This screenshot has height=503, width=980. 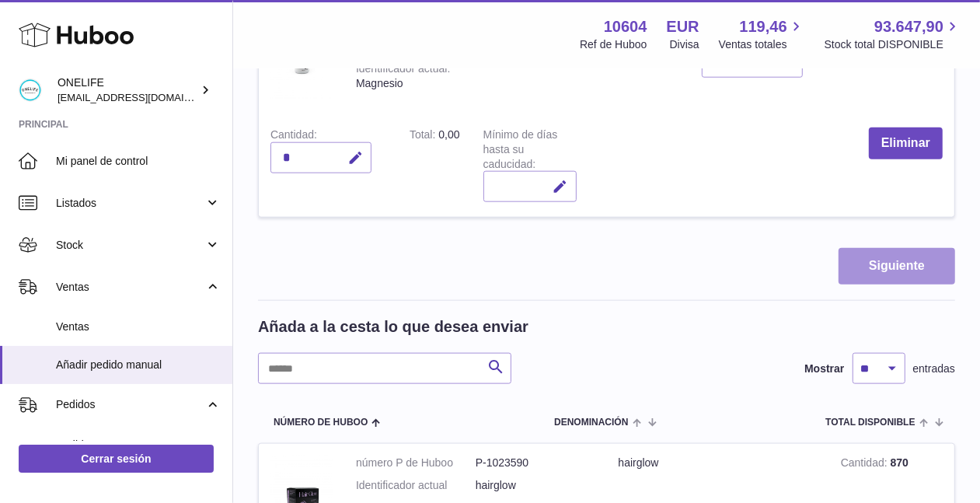 What do you see at coordinates (685, 44) in the screenshot?
I see `div: Divisa` at bounding box center [685, 44].